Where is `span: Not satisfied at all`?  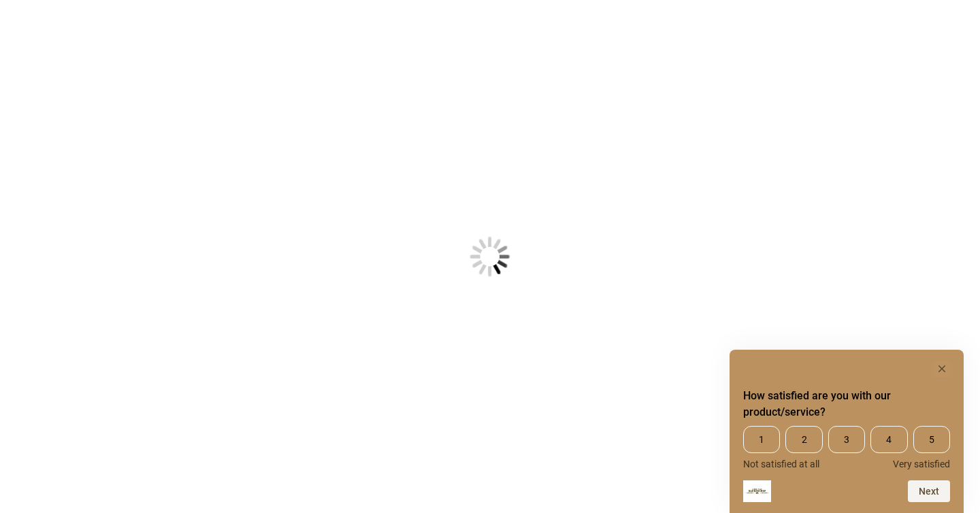
span: Not satisfied at all is located at coordinates (781, 464).